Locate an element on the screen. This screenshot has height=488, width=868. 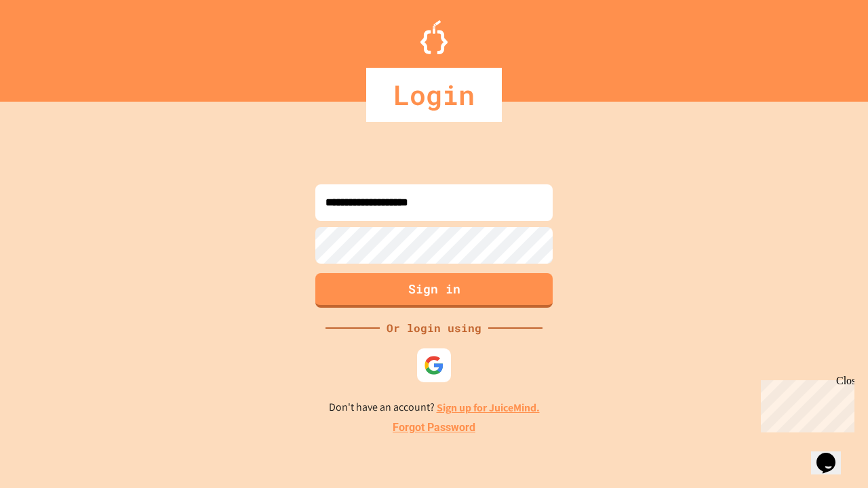
a: Forgot Password is located at coordinates (434, 427).